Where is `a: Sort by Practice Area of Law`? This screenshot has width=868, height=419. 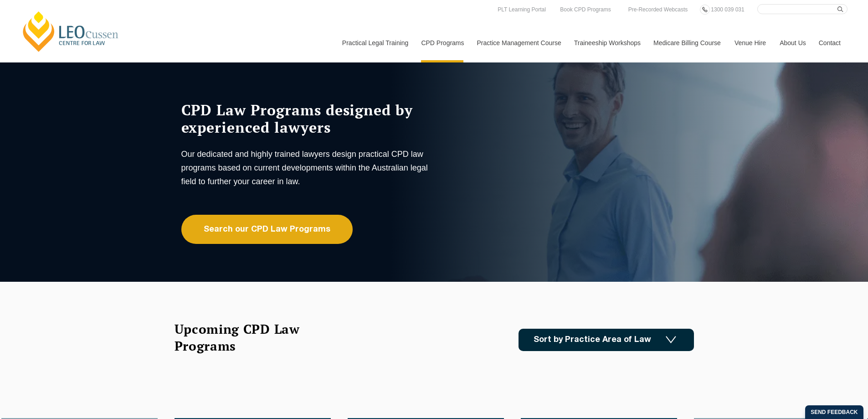 a: Sort by Practice Area of Law is located at coordinates (606, 339).